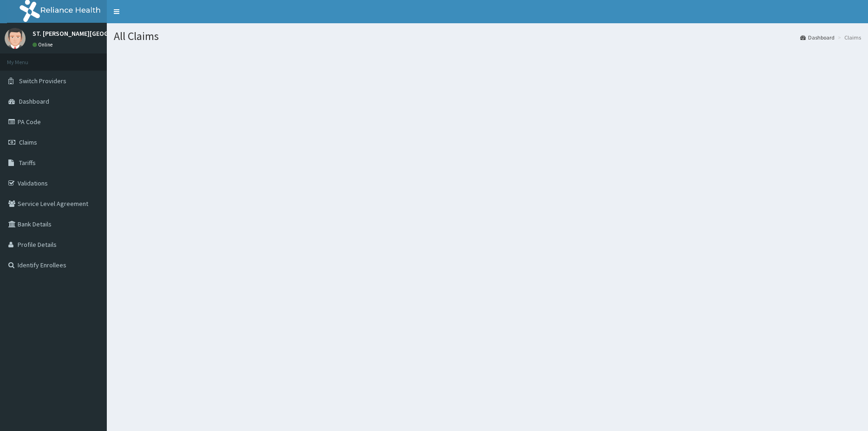 This screenshot has width=868, height=431. I want to click on h1: All Claims, so click(487, 36).